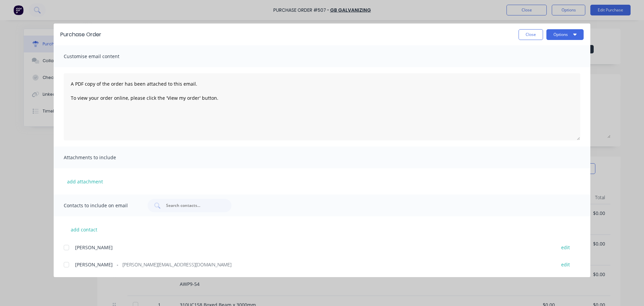  What do you see at coordinates (84, 229) in the screenshot?
I see `button: add contact` at bounding box center [84, 229].